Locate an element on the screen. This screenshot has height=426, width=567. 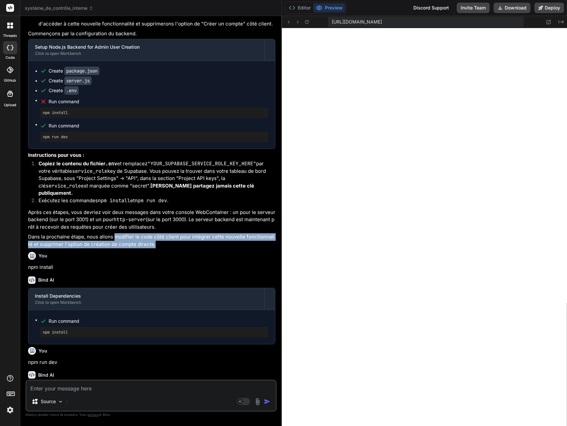
div: Discord Support is located at coordinates (431, 8).